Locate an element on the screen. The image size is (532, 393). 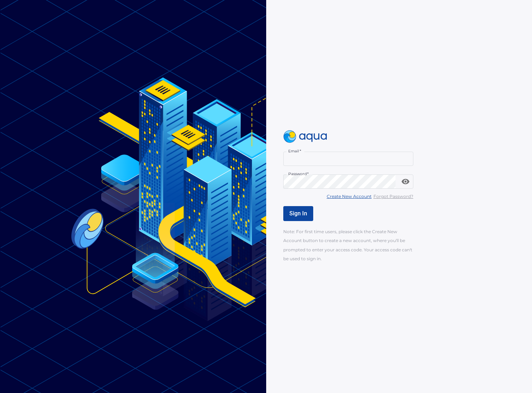
button: toggle password visibility is located at coordinates (405, 182).